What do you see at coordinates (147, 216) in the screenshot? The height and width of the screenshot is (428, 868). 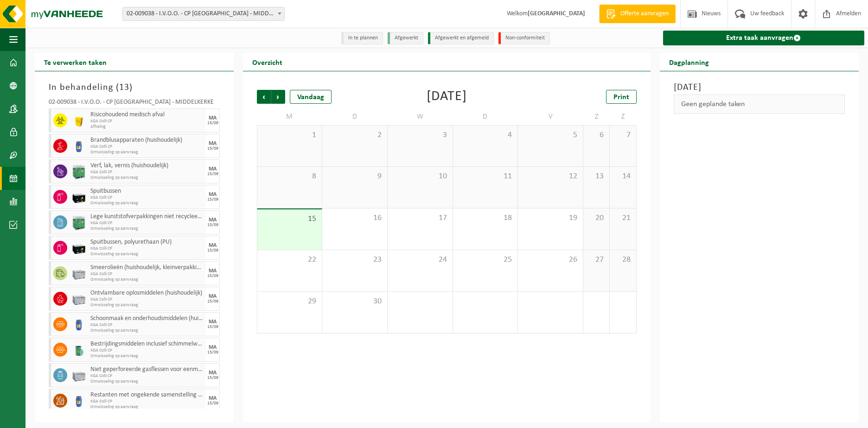 I see `span: Lege kunststofverpakkingen niet recycleerbaar` at bounding box center [147, 216].